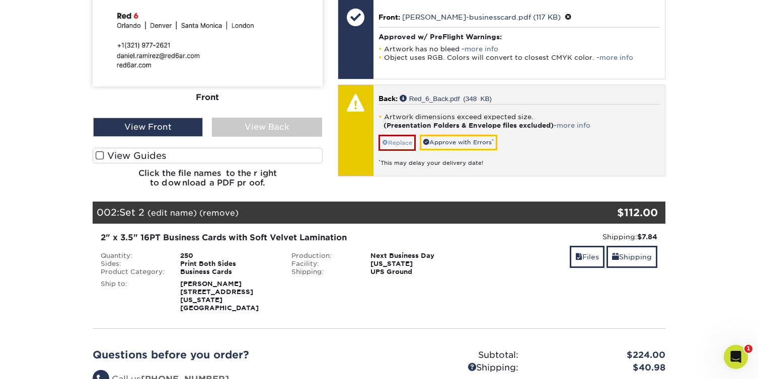 The height and width of the screenshot is (379, 758). What do you see at coordinates (267, 127) in the screenshot?
I see `div: View Back` at bounding box center [267, 127].